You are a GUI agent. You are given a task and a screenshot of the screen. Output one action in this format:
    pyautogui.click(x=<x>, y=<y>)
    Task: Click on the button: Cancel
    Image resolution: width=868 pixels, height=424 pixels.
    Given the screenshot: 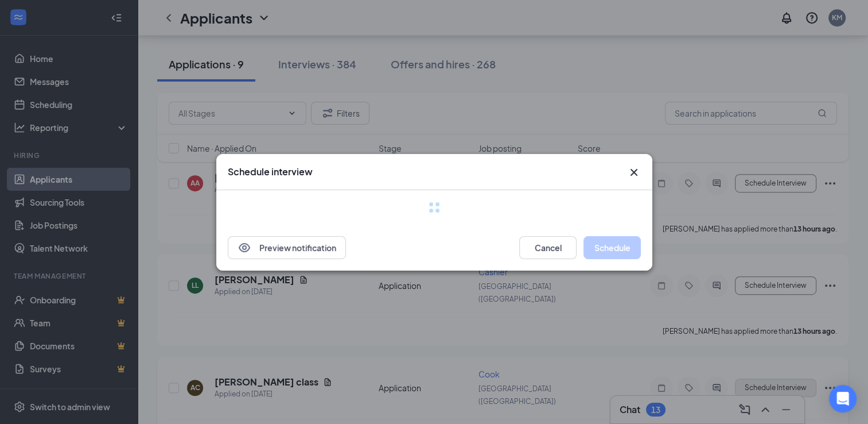 What is the action you would take?
    pyautogui.click(x=548, y=247)
    